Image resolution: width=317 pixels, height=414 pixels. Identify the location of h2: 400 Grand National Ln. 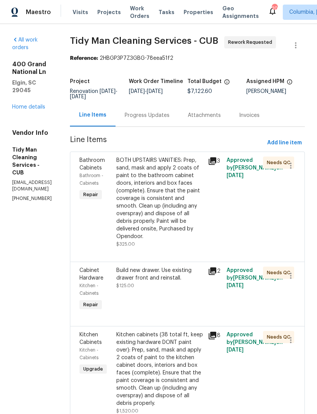
(32, 68).